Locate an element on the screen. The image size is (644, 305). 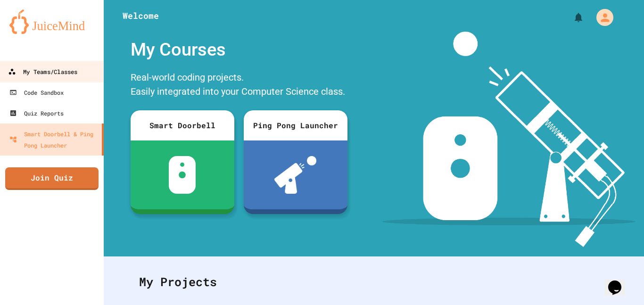
div: Smart Doorbell & Ping Pong Launcher is located at coordinates (54, 140).